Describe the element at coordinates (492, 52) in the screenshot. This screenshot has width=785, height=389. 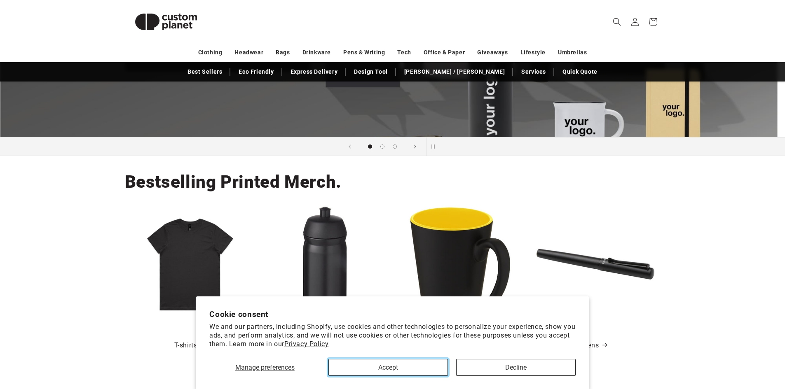
I see `a: Giveaways` at that location.